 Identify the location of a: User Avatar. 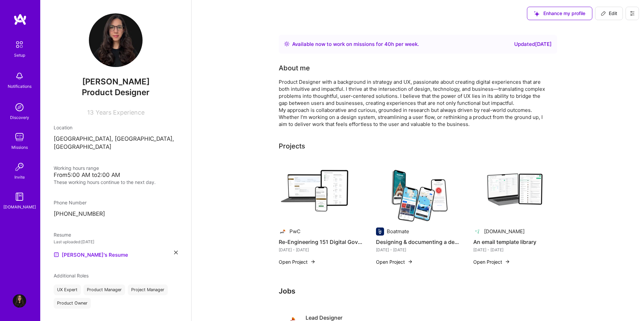
(20, 301).